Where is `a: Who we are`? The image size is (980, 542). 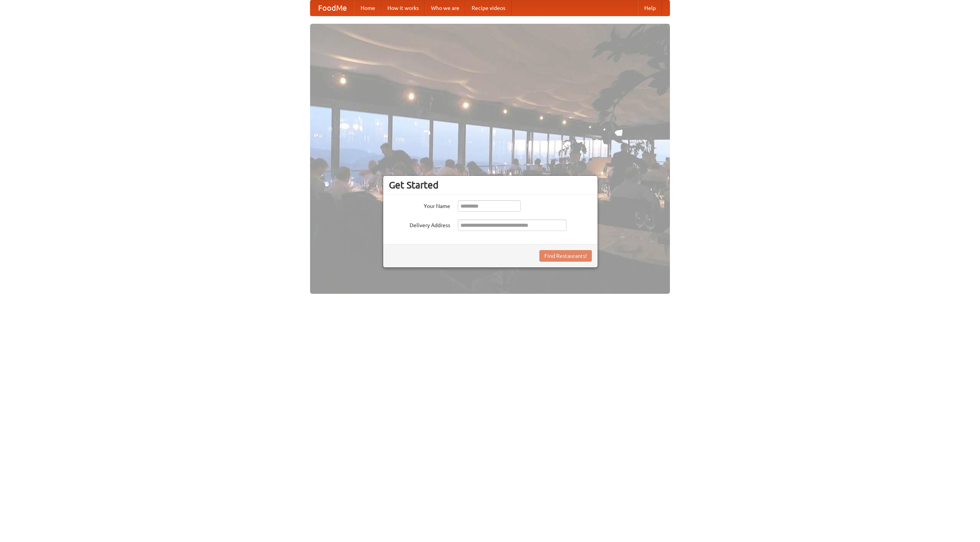 a: Who we are is located at coordinates (446, 8).